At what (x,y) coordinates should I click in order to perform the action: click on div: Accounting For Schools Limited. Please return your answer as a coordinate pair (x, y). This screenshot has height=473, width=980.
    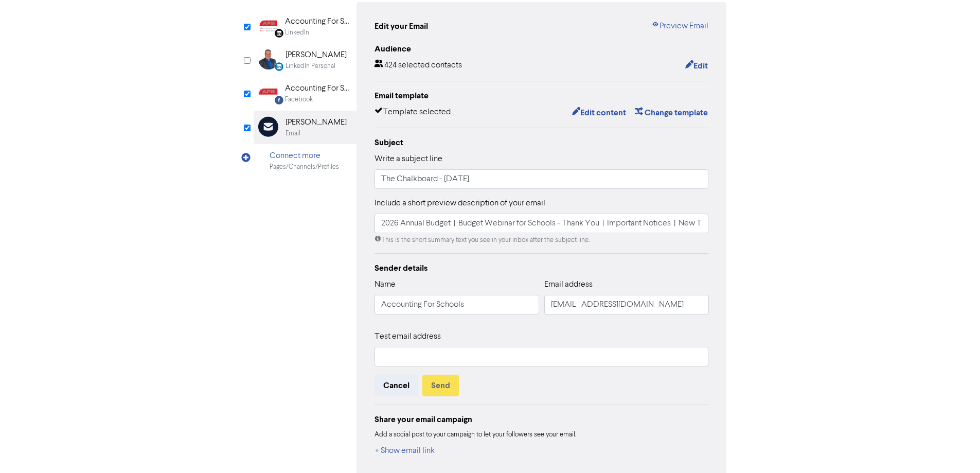
    Looking at the image, I should click on (318, 22).